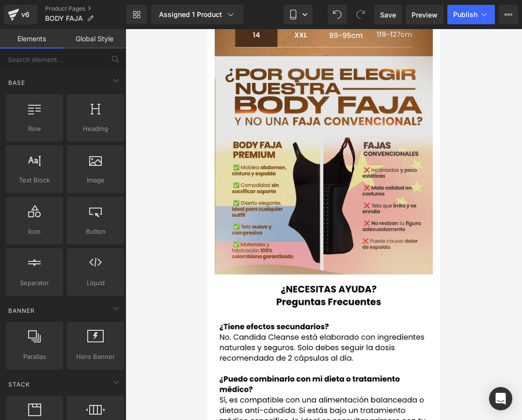 Image resolution: width=522 pixels, height=420 pixels. I want to click on a: Product Pages, so click(86, 8).